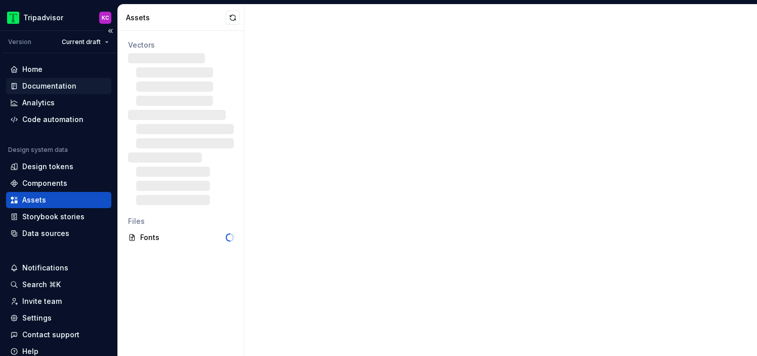  Describe the element at coordinates (32, 69) in the screenshot. I see `div: Home` at that location.